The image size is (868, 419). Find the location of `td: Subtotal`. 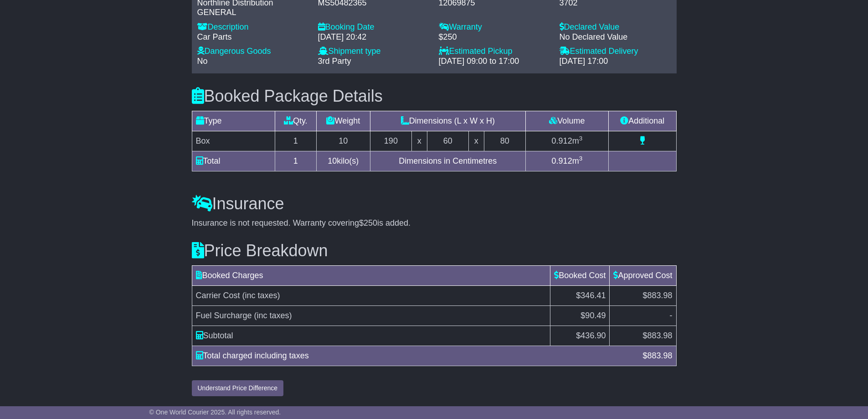

td: Subtotal is located at coordinates (371, 335).